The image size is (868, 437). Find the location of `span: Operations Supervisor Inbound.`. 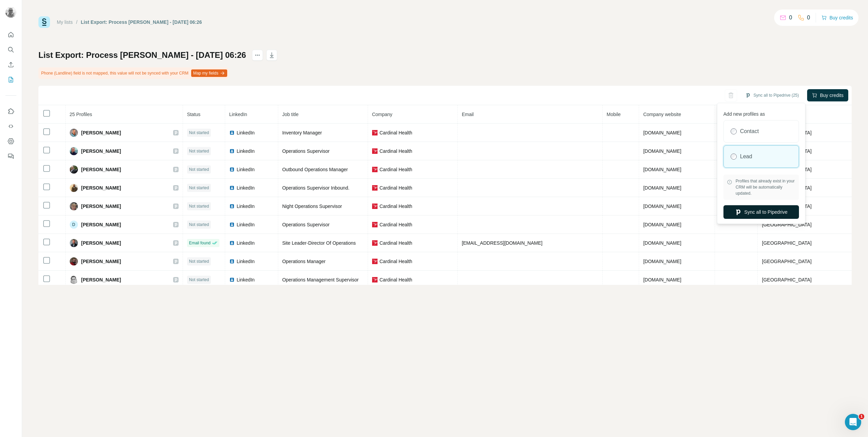

span: Operations Supervisor Inbound. is located at coordinates (316, 188).